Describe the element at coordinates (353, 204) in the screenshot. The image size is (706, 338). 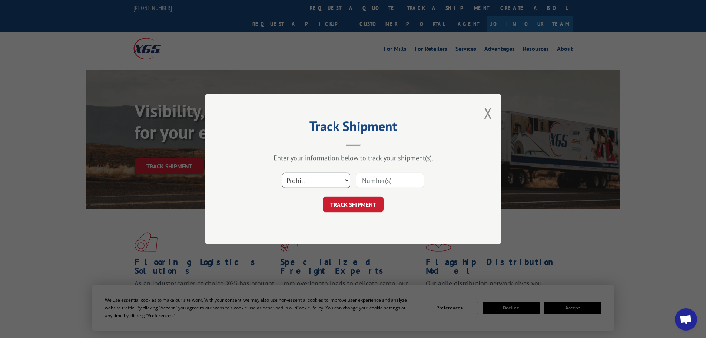
I see `button: TRACK SHIPMENT` at that location.